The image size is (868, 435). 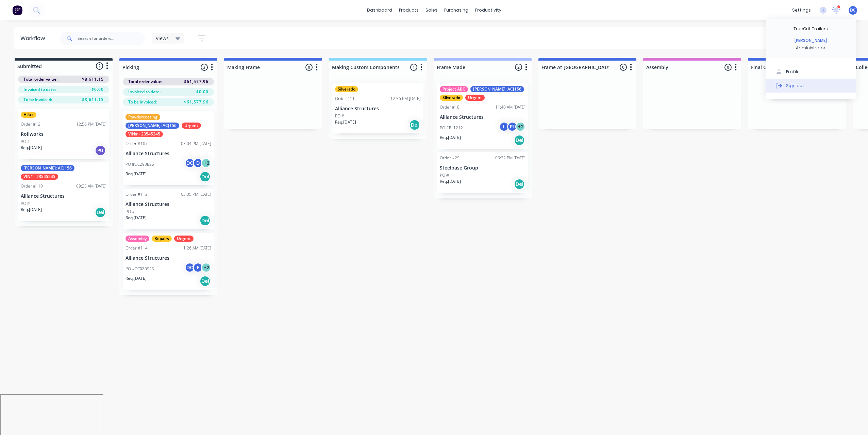 I want to click on div: Order #107, so click(x=137, y=144).